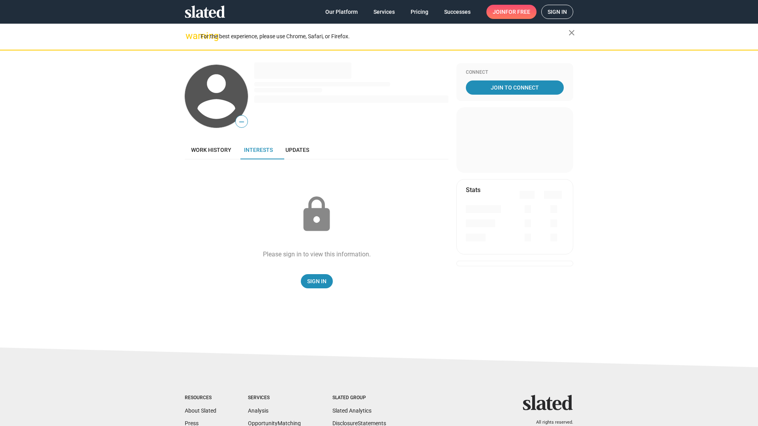 The height and width of the screenshot is (426, 758). Describe the element at coordinates (317, 254) in the screenshot. I see `div: Please sign in to view this information.` at that location.